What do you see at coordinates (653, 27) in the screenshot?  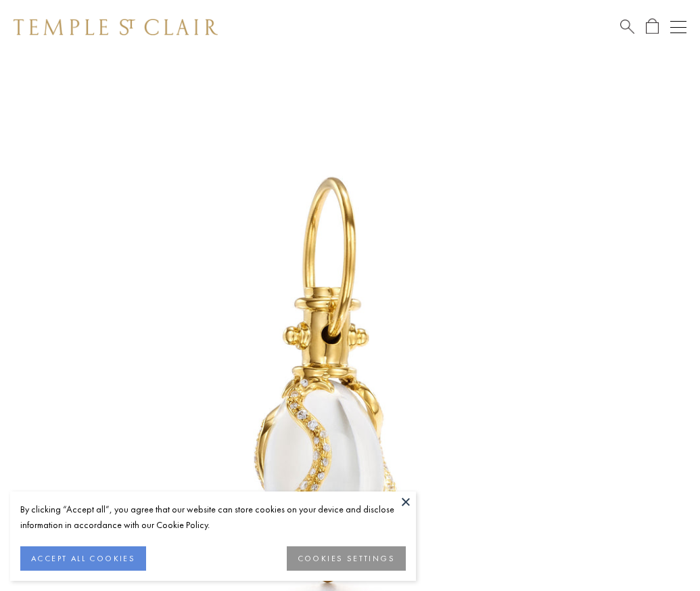 I see `a: Open Shopping Bag` at bounding box center [653, 27].